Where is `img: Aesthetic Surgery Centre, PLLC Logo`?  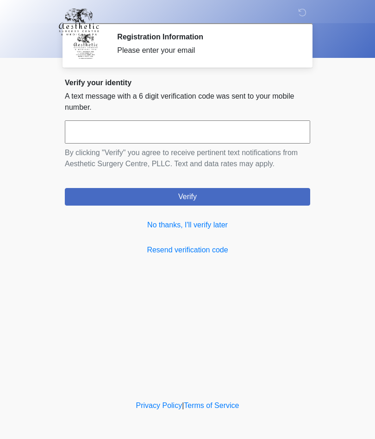 img: Aesthetic Surgery Centre, PLLC Logo is located at coordinates (79, 22).